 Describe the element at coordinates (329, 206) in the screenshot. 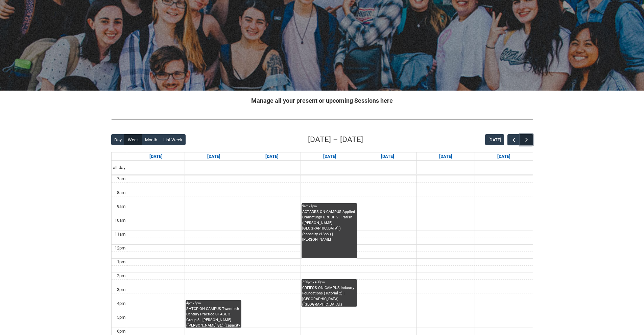

I see `div: 9am - 1pm` at that location.